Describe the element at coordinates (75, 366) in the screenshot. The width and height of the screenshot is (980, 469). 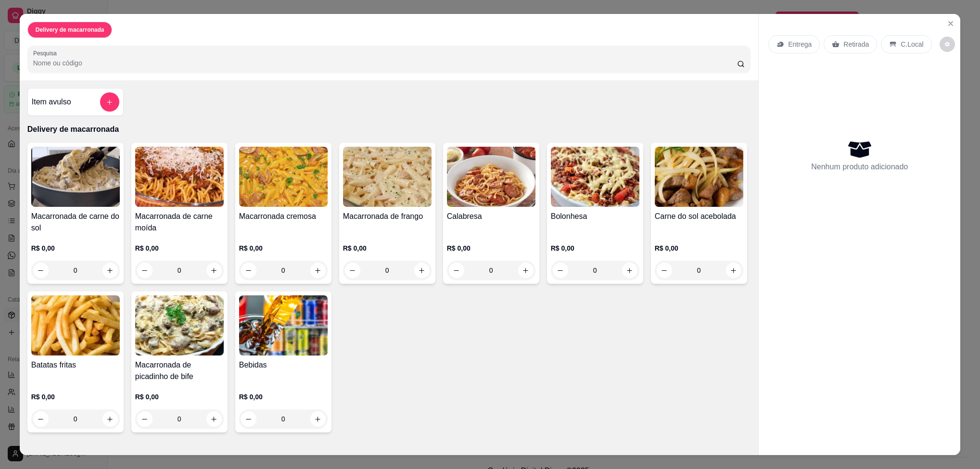
I see `h4: Batatas fritas` at that location.